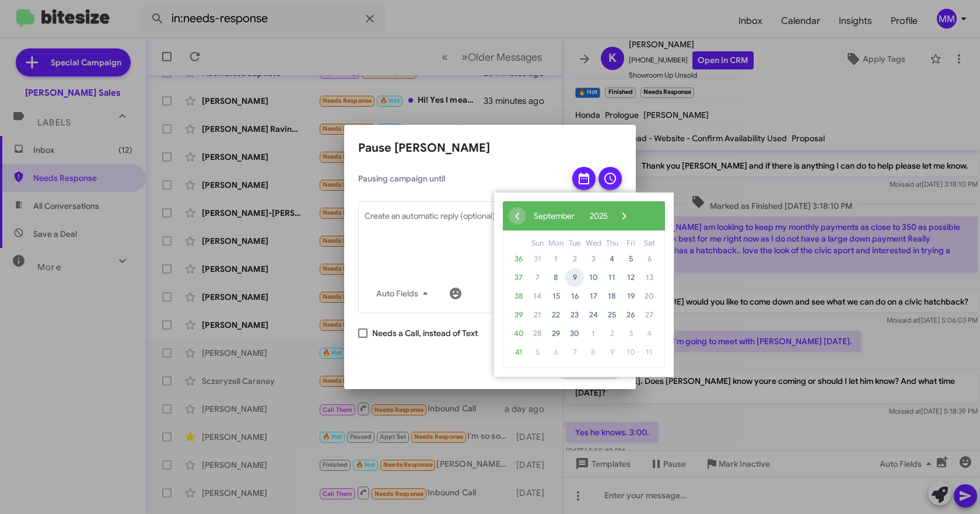 This screenshot has width=980, height=514. What do you see at coordinates (631, 296) in the screenshot?
I see `span: 19` at bounding box center [631, 296].